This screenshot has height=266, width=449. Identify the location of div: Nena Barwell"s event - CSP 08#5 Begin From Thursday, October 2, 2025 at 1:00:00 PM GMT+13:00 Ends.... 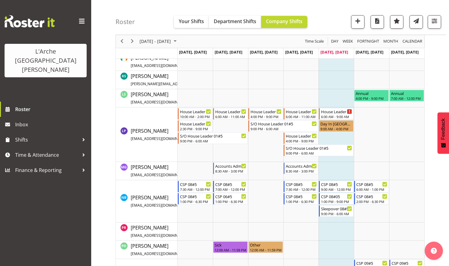
(301, 199).